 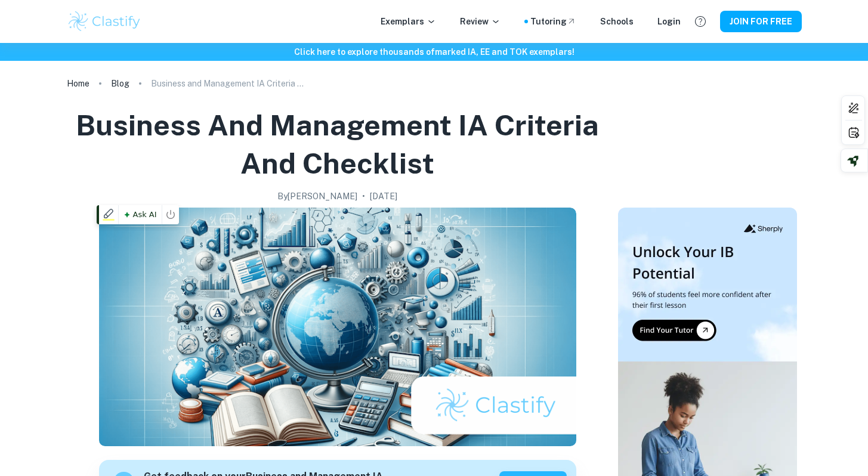 I want to click on button: Help and Feedback, so click(x=700, y=21).